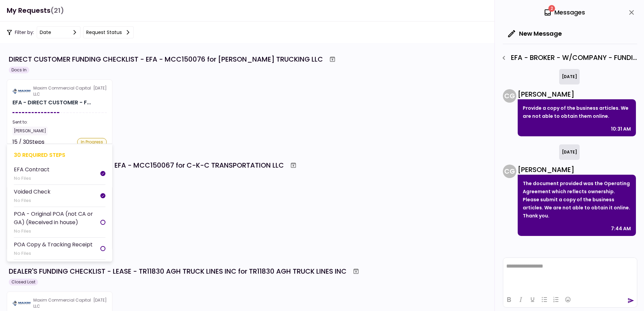 The image size is (644, 311). Describe the element at coordinates (52, 103) in the screenshot. I see `div: EFA - DIRECT CUSTOMER - FUNDING CHECKLIST` at that location.